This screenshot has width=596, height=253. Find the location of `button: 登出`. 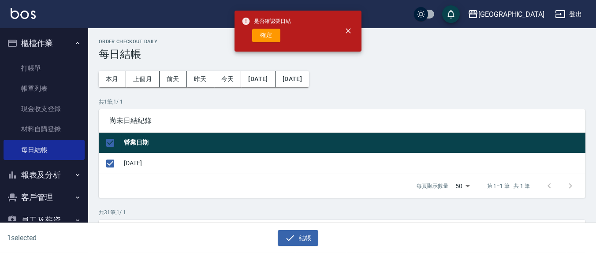

button: 登出 is located at coordinates (569, 14).